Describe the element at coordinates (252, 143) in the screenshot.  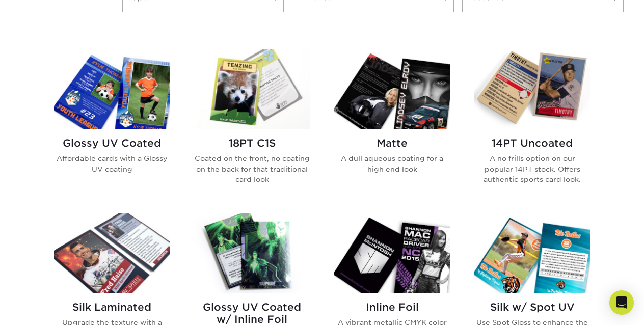
I see `h2: 18PT C1S` at that location.